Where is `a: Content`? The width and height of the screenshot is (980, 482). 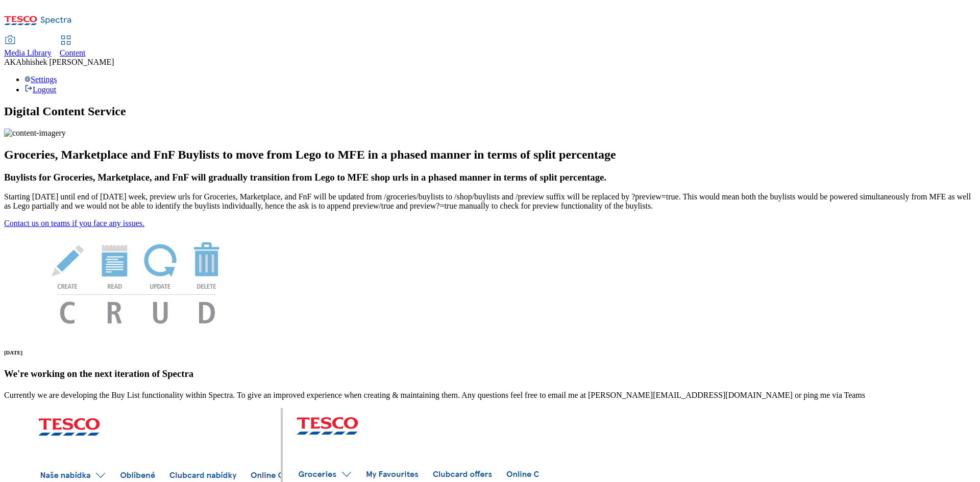 a: Content is located at coordinates (72, 47).